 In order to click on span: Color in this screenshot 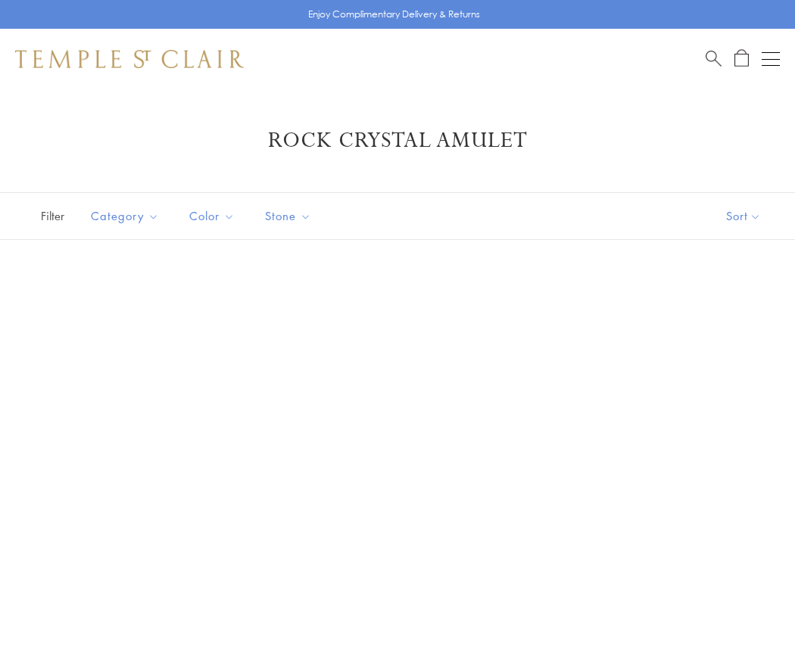, I will do `click(214, 215)`.